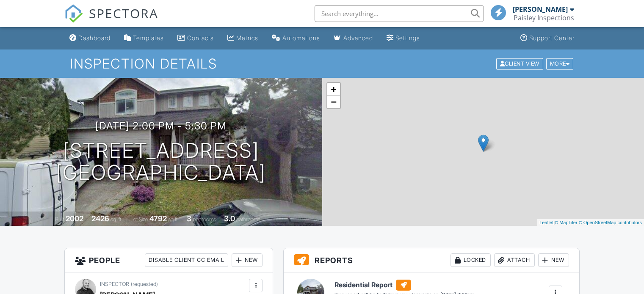 The image size is (644, 294). I want to click on div: 2426, so click(100, 218).